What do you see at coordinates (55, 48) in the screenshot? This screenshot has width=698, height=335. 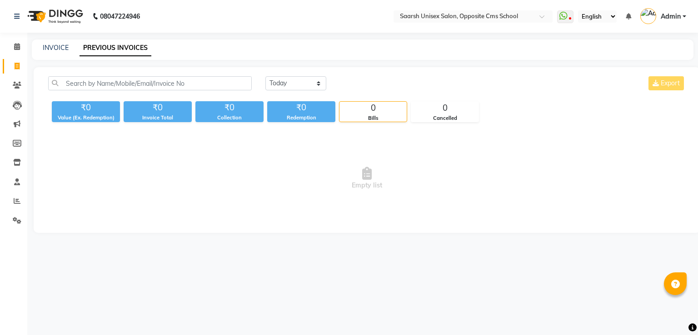 I see `a: INVOICE` at bounding box center [55, 48].